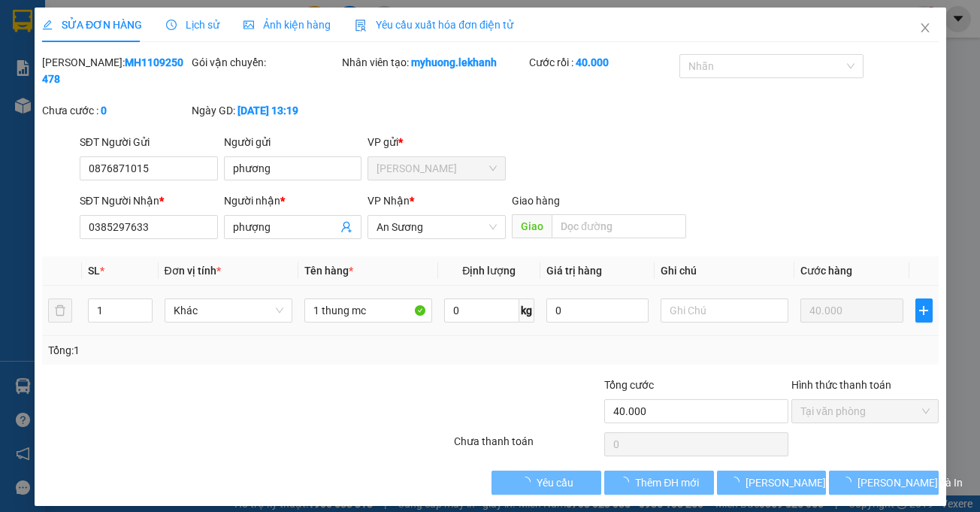 Image resolution: width=980 pixels, height=512 pixels. I want to click on span: Khác, so click(228, 311).